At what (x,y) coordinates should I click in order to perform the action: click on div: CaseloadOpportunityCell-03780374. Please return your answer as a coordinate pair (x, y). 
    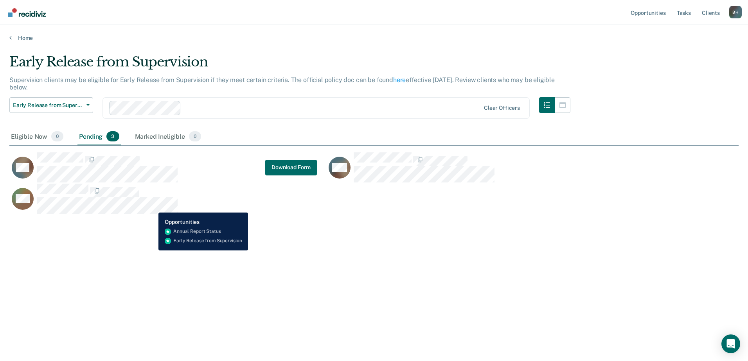
    Looking at the image, I should click on (485, 168).